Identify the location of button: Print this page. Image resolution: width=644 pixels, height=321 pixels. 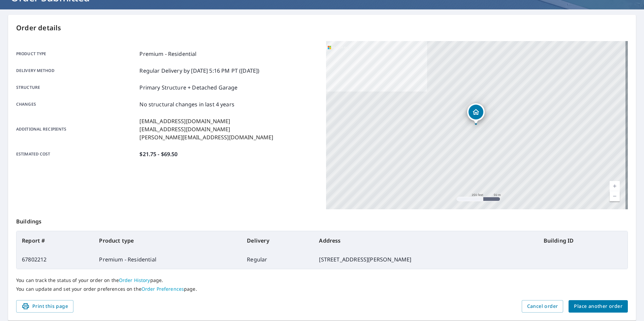
(45, 306).